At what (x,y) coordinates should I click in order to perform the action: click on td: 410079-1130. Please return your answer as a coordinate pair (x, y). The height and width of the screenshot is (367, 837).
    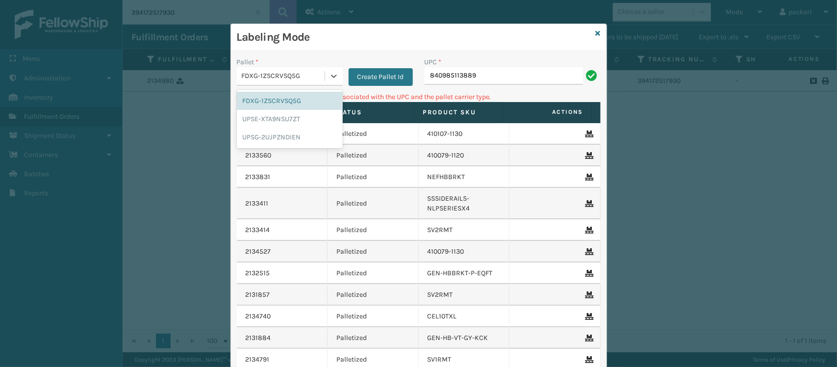
    Looking at the image, I should click on (464, 251).